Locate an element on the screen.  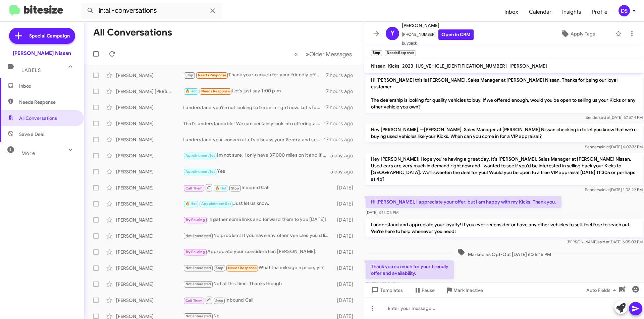
span: Try Pausing is located at coordinates (195, 252).